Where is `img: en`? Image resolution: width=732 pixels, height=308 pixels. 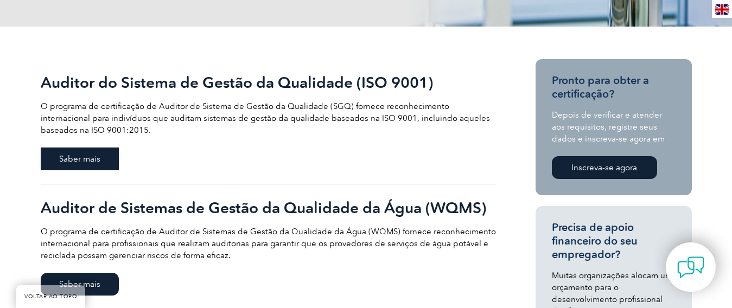 img: en is located at coordinates (722, 9).